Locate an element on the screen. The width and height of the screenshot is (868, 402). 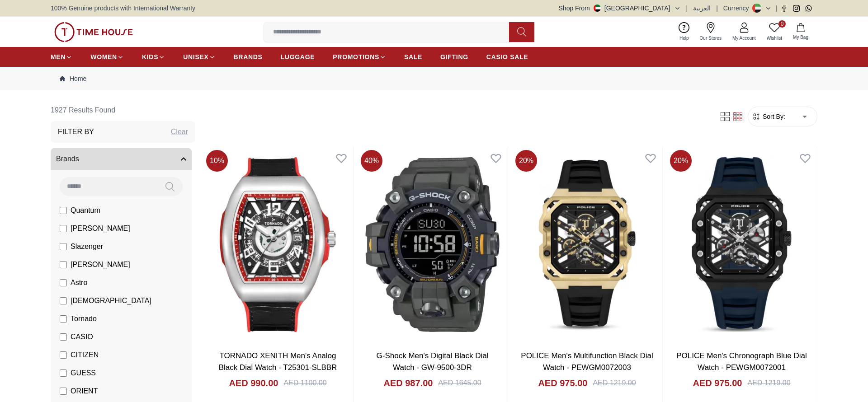
div: Currency is located at coordinates (738, 8).